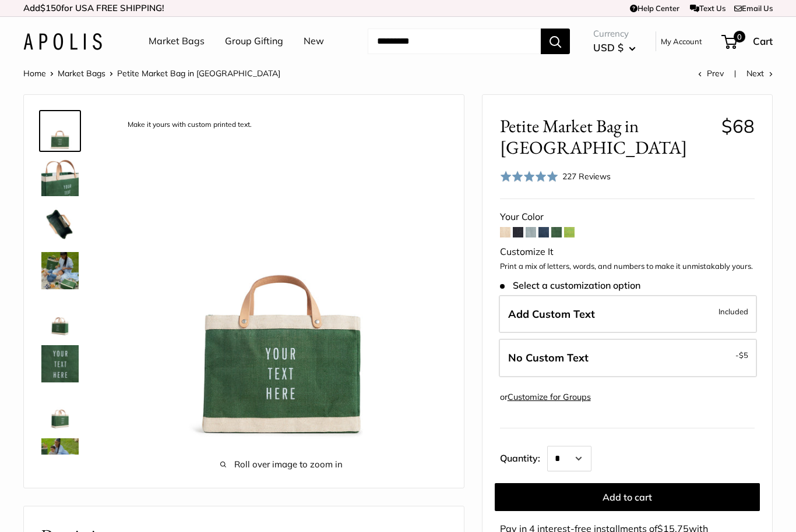  I want to click on span: Add Custom Text, so click(551, 314).